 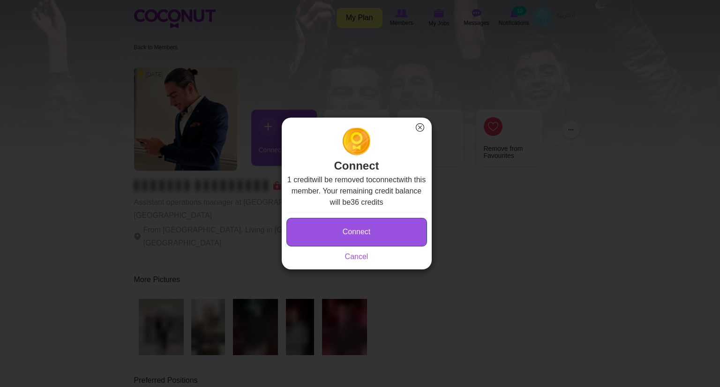 What do you see at coordinates (357, 150) in the screenshot?
I see `h2: Connect` at bounding box center [357, 150].